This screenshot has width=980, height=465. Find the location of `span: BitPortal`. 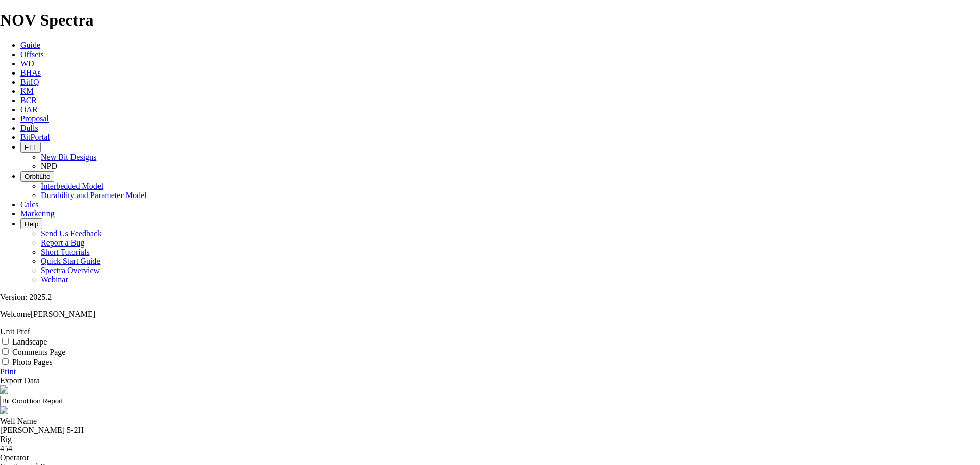

span: BitPortal is located at coordinates (35, 137).